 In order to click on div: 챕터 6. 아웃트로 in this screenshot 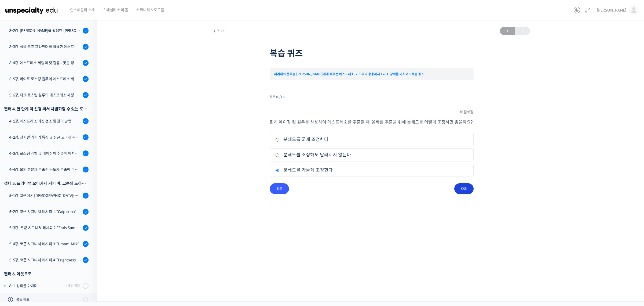, I will do `click(46, 274)`.